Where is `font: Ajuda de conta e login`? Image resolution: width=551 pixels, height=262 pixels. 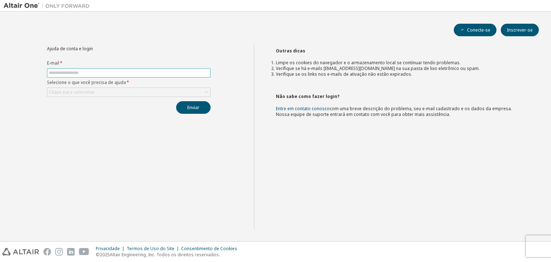 font: Ajuda de conta e login is located at coordinates (70, 48).